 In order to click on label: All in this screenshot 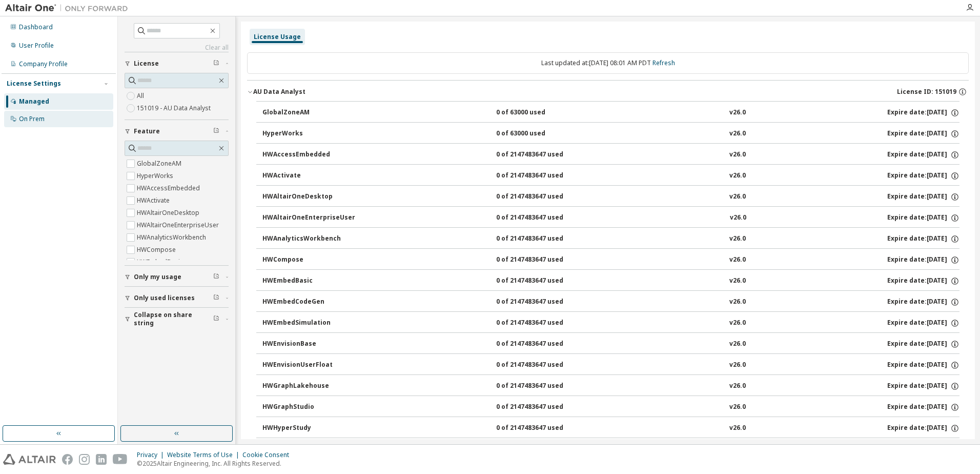, I will do `click(142, 96)`.